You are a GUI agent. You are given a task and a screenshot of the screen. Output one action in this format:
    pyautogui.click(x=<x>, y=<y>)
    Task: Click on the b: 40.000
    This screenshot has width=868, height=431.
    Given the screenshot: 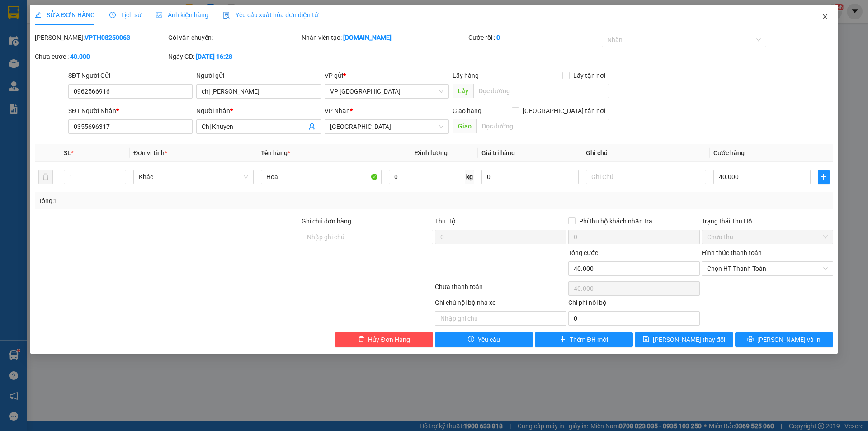 What is the action you would take?
    pyautogui.click(x=80, y=56)
    